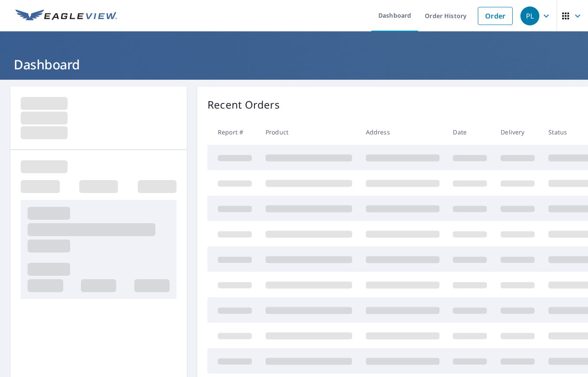 Image resolution: width=588 pixels, height=377 pixels. What do you see at coordinates (495, 16) in the screenshot?
I see `a: Order` at bounding box center [495, 16].